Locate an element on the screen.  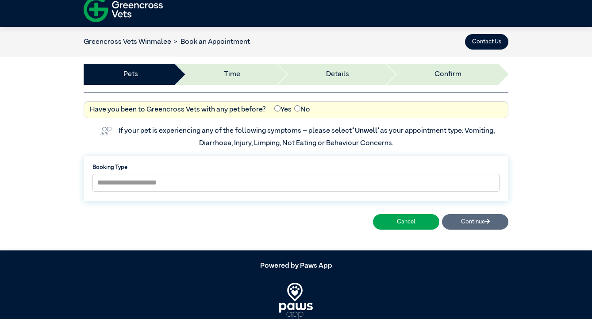
label: No is located at coordinates (302, 110).